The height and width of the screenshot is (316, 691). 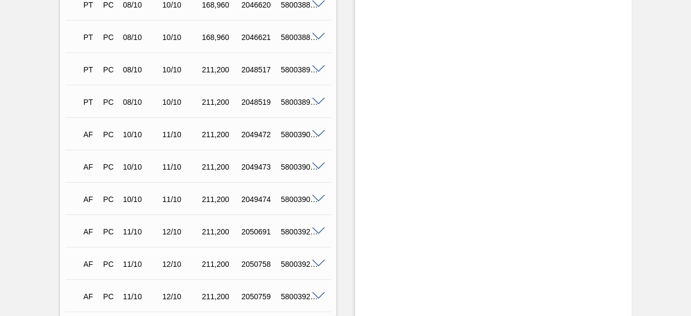 What do you see at coordinates (260, 296) in the screenshot?
I see `div: 2050759` at bounding box center [260, 296].